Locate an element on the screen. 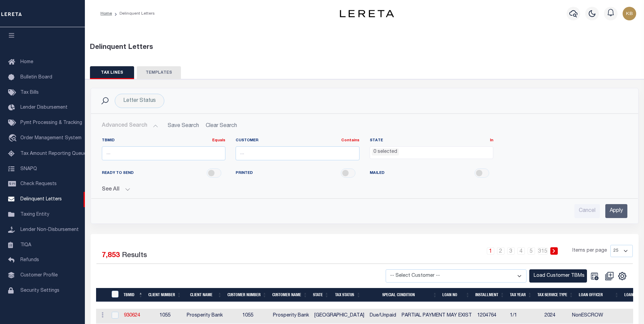 The height and width of the screenshot is (324, 644). th: Tax Service Type: activate to sort column ascending is located at coordinates (555, 295).